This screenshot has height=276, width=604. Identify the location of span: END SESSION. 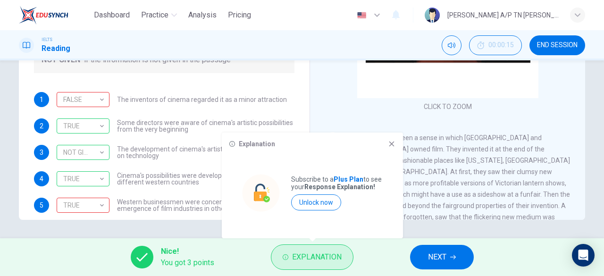
(557, 45).